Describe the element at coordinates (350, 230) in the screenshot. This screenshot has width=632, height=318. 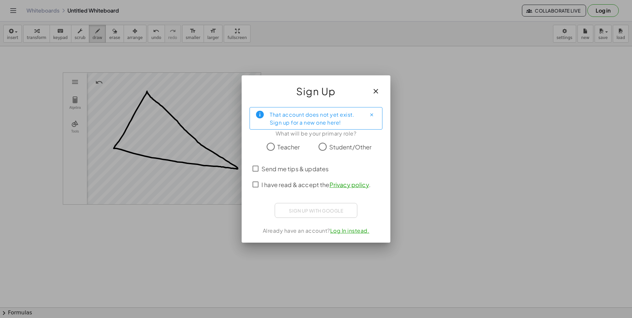
I see `a: Log In instead.` at that location.